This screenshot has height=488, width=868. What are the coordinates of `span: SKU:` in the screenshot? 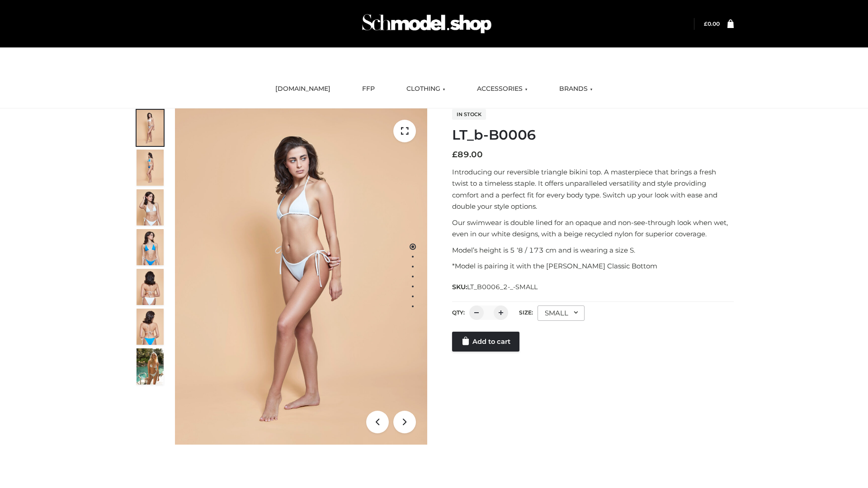 It's located at (495, 287).